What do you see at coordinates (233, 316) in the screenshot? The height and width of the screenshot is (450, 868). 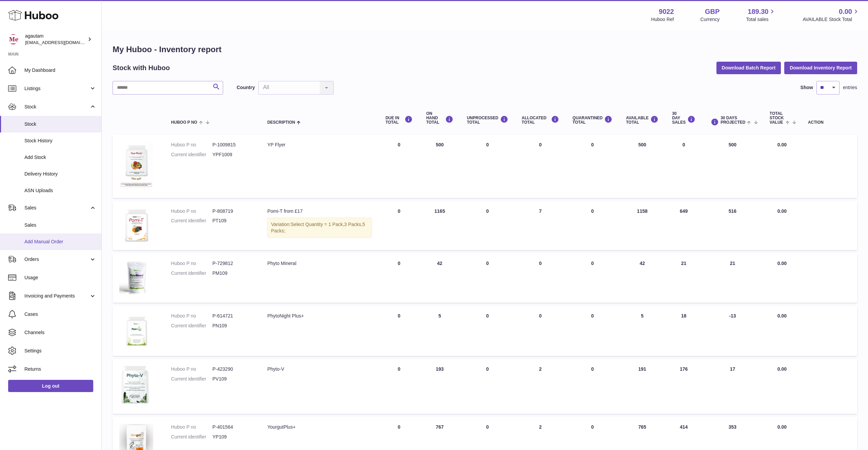 I see `dd: P-614721` at bounding box center [233, 316].